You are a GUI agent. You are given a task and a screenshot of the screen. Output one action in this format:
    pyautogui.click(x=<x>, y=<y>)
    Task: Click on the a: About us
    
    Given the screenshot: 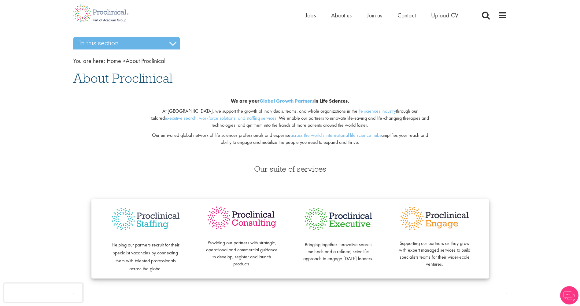 What is the action you would take?
    pyautogui.click(x=341, y=15)
    